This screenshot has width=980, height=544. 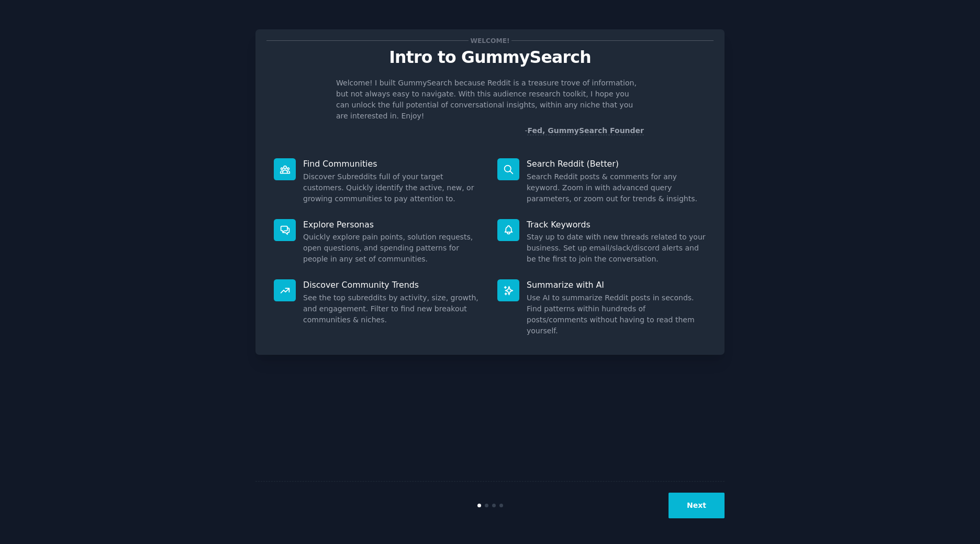 What do you see at coordinates (392, 308) in the screenshot?
I see `dd: See the top subreddits by activity, size, growth, and engagement. Filter to find new breakout com...` at bounding box center [392, 308].